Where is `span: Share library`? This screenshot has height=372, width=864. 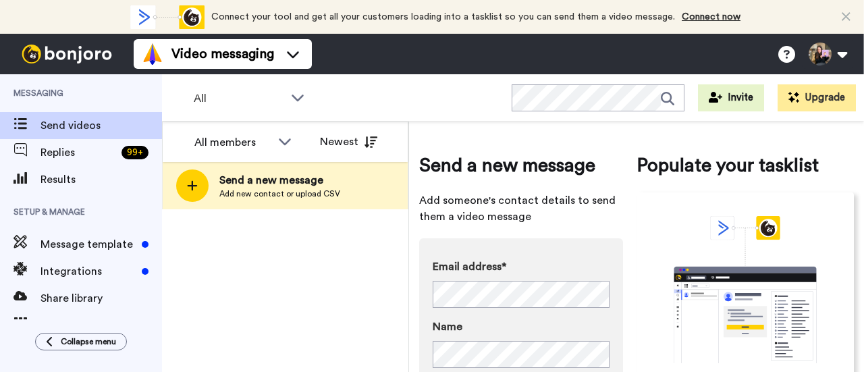 span: Share library is located at coordinates (101, 298).